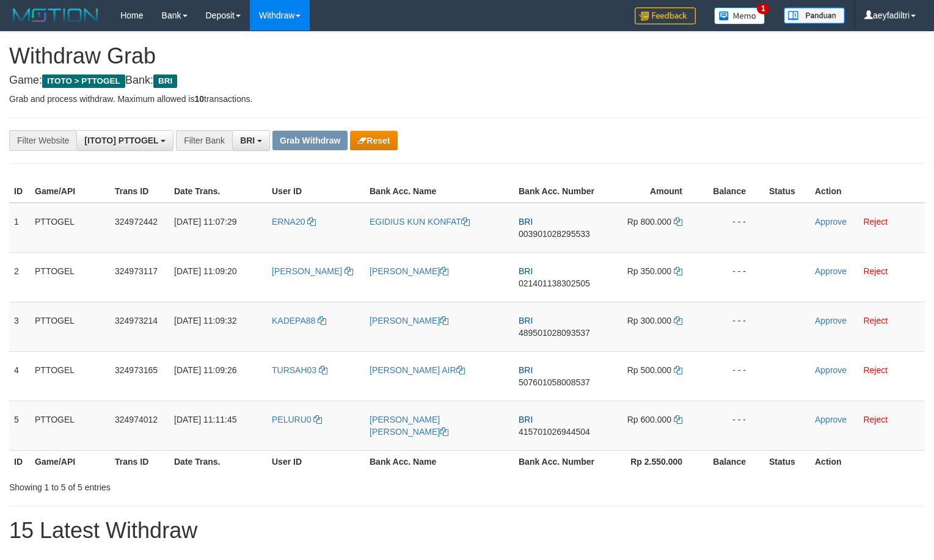  I want to click on div: Showing 1 to 5 of 5 entries, so click(194, 485).